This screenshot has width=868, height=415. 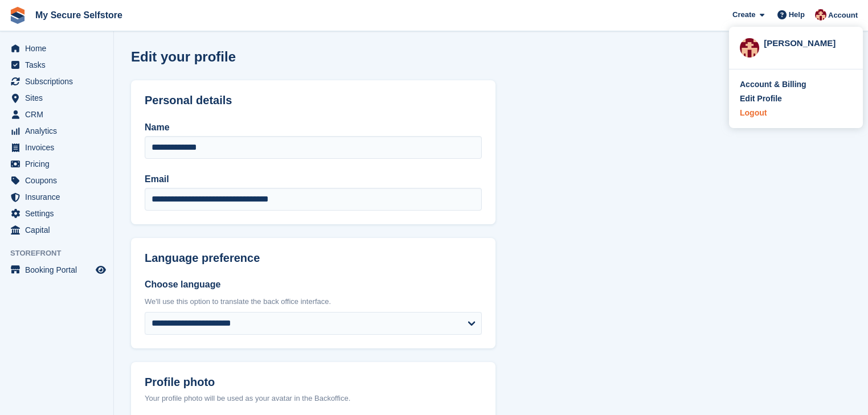 What do you see at coordinates (59, 65) in the screenshot?
I see `span: Tasks` at bounding box center [59, 65].